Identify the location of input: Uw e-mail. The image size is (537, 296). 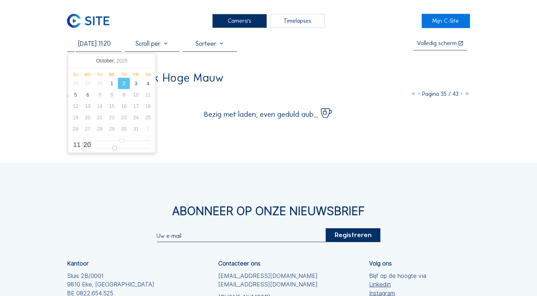
(241, 235).